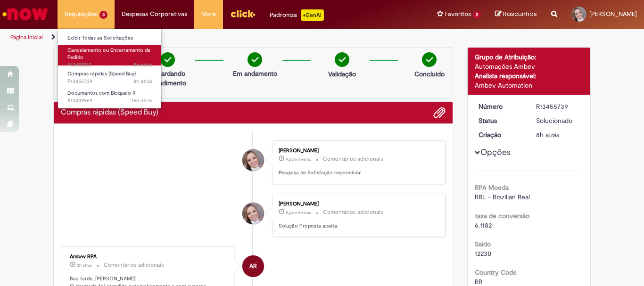 The image size is (644, 286). Describe the element at coordinates (357, 226) in the screenshot. I see `p: Solução Proposta aceita.` at that location.